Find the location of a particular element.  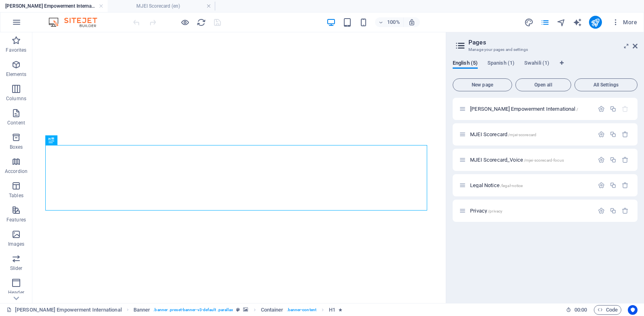

div: MJEI Scorecard/mjei-scorecard is located at coordinates (531, 134).